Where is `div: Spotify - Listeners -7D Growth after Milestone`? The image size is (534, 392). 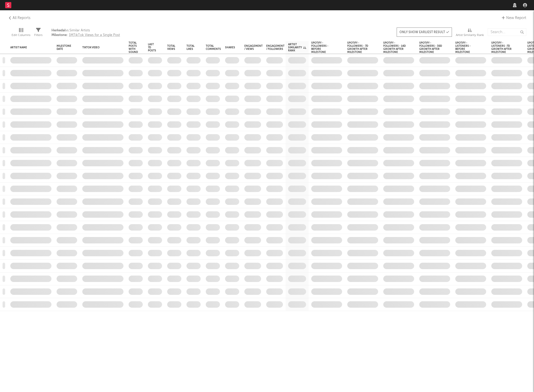 div: Spotify - Listeners -7D Growth after Milestone is located at coordinates (503, 48).